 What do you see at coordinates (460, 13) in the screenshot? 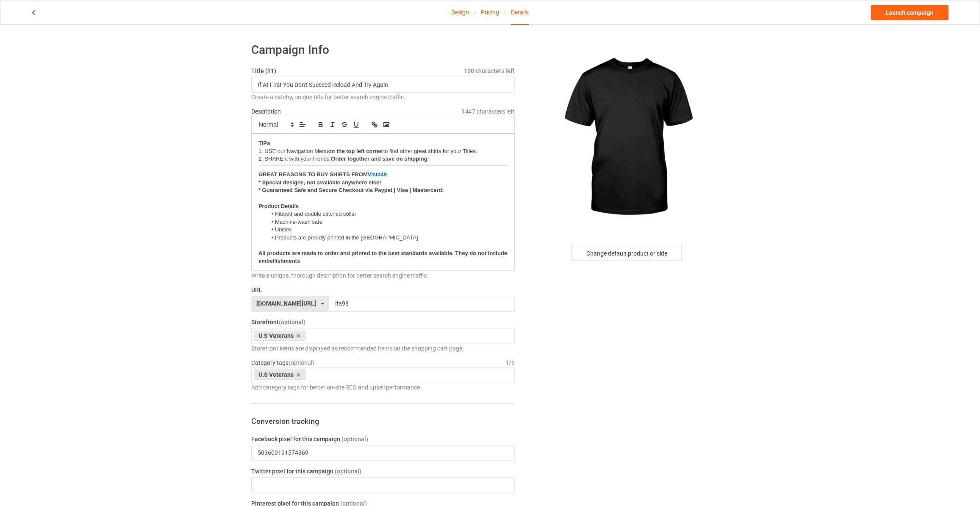
I see `a: Design` at bounding box center [460, 13].